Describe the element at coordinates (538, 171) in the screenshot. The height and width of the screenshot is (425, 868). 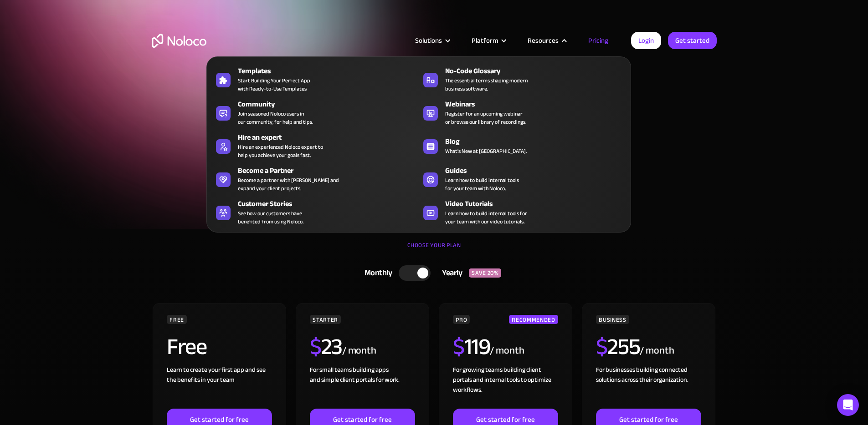
I see `div: Guides` at that location.